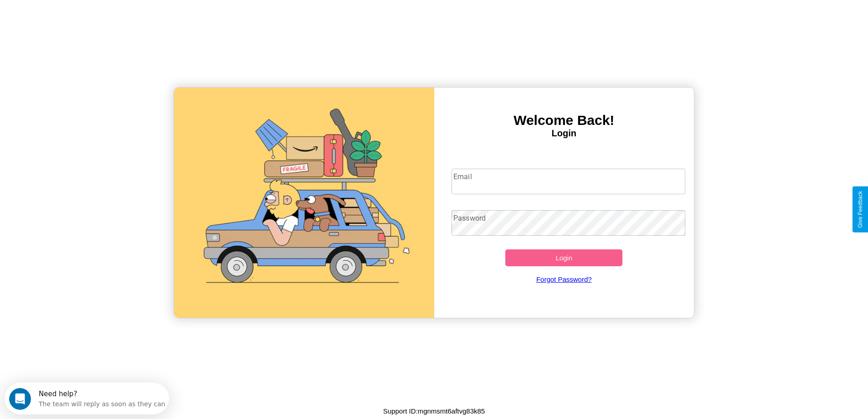  I want to click on div: Open Intercom Messenger, so click(86, 16).